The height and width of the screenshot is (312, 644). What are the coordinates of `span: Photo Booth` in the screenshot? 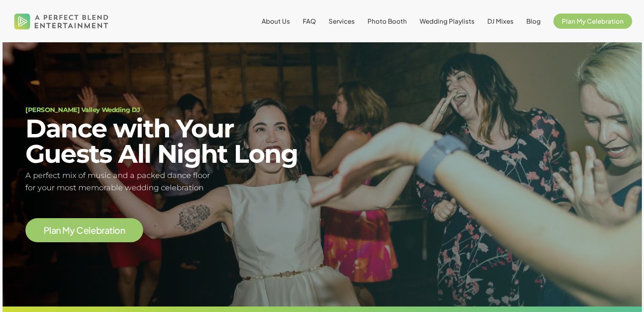 It's located at (387, 21).